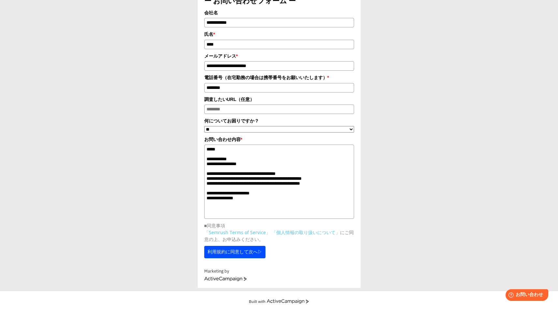 The height and width of the screenshot is (312, 558). What do you see at coordinates (279, 13) in the screenshot?
I see `label: 会社名` at bounding box center [279, 13].